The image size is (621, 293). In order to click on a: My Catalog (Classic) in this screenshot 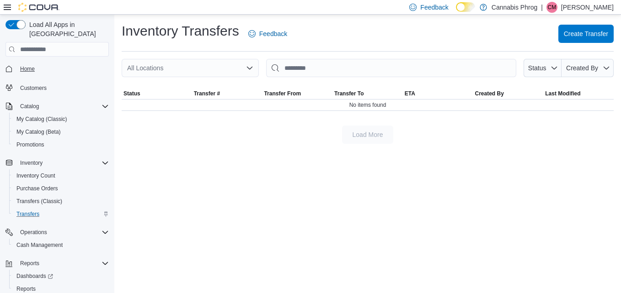, I will do `click(42, 119)`.